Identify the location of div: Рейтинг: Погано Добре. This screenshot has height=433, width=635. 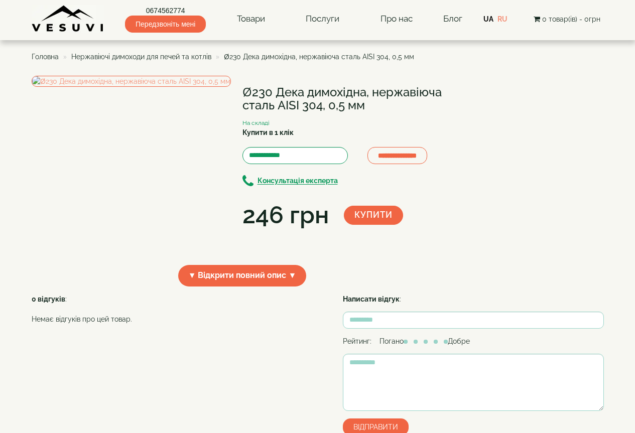
(473, 341).